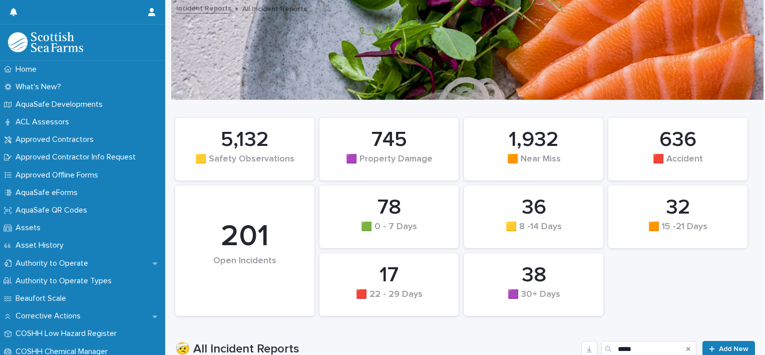 The width and height of the screenshot is (765, 355). I want to click on div: 🟩 0 - 7 Days, so click(389, 232).